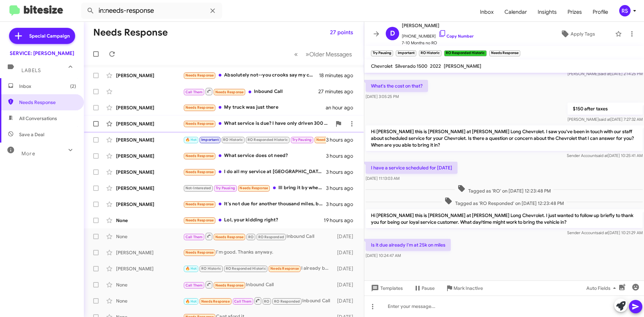  I want to click on span: Call Them, so click(194, 285).